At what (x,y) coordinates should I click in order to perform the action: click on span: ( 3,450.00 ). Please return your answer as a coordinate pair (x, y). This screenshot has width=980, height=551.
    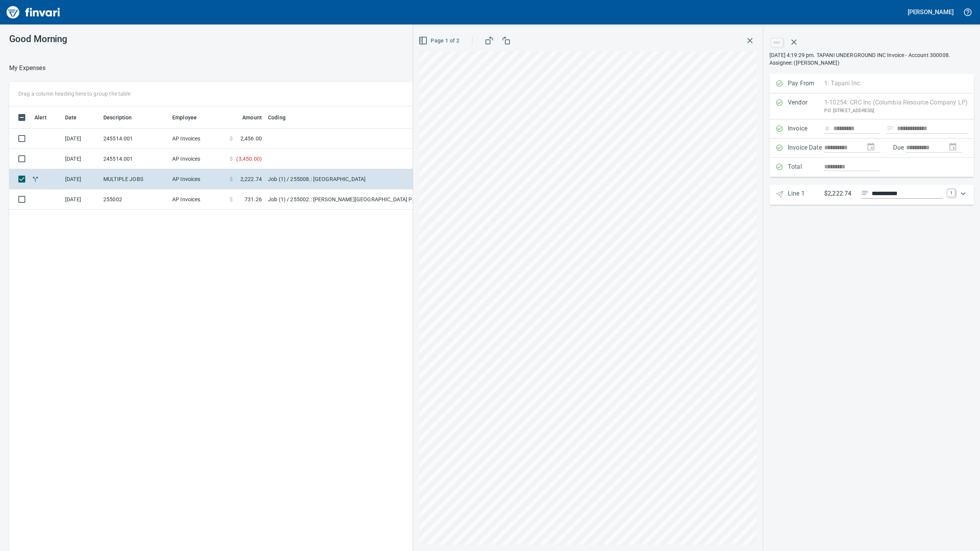
    Looking at the image, I should click on (249, 159).